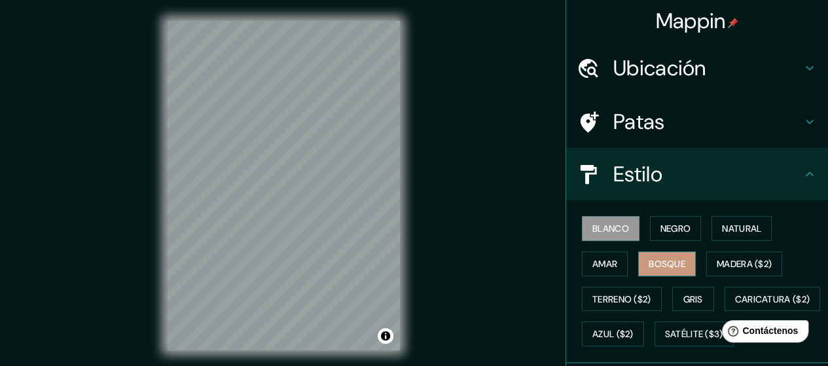 Image resolution: width=828 pixels, height=366 pixels. I want to click on div: Estilo, so click(697, 174).